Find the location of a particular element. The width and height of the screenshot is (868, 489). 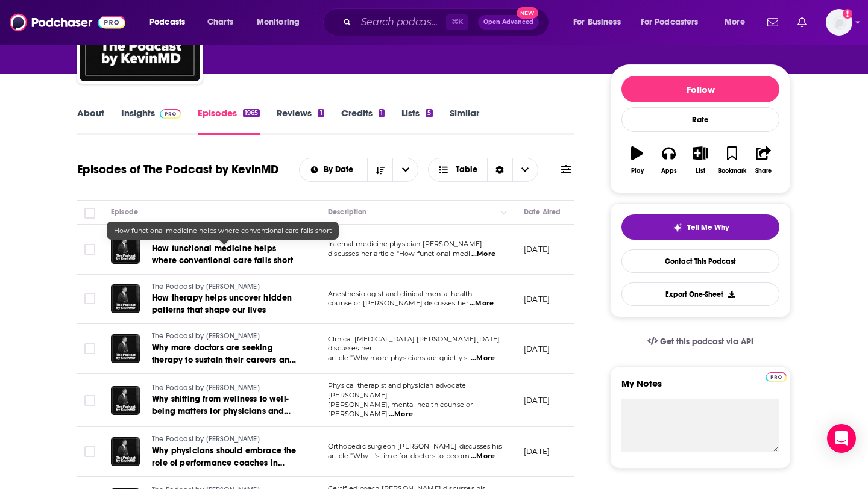

span: How functional medicine helps where conventional care falls short is located at coordinates (223, 230).